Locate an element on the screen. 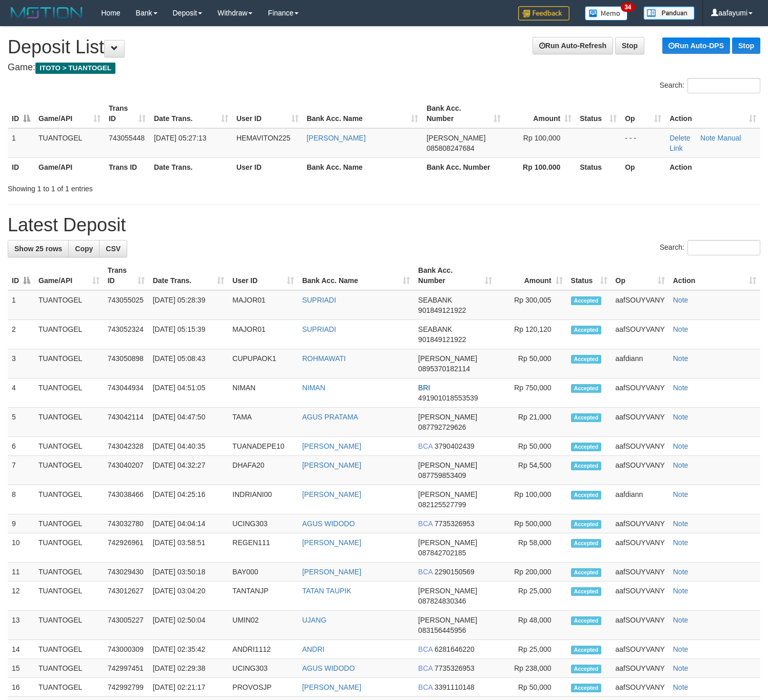 This screenshot has height=700, width=768. td: UCING303 is located at coordinates (263, 524).